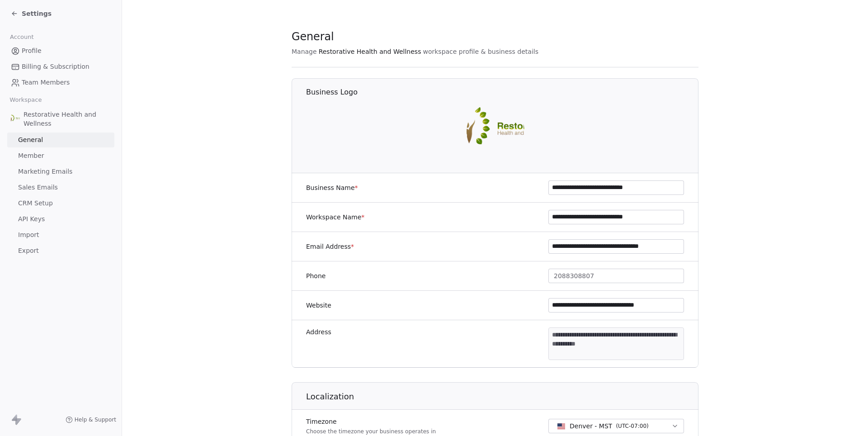 This screenshot has height=436, width=868. What do you see at coordinates (91, 420) in the screenshot?
I see `a: Help & Support` at bounding box center [91, 420].